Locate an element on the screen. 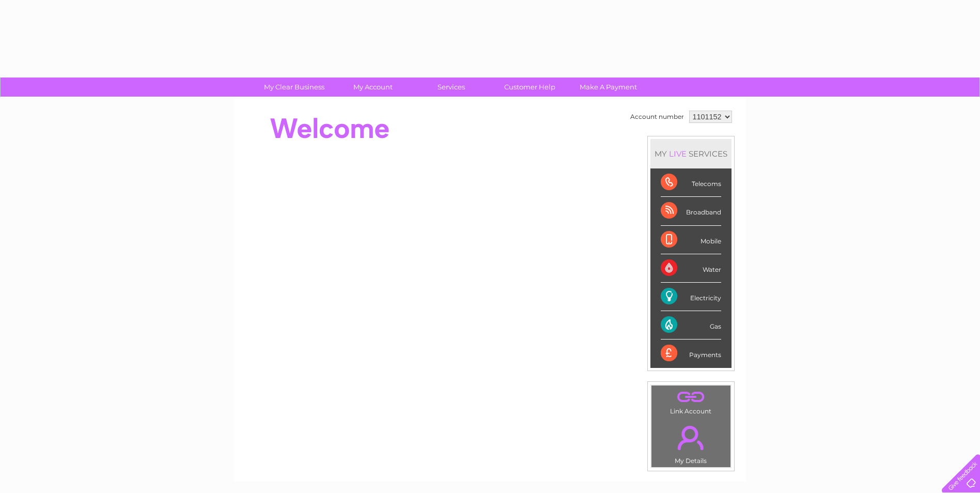 This screenshot has width=980, height=493. div: Gas is located at coordinates (691, 325).